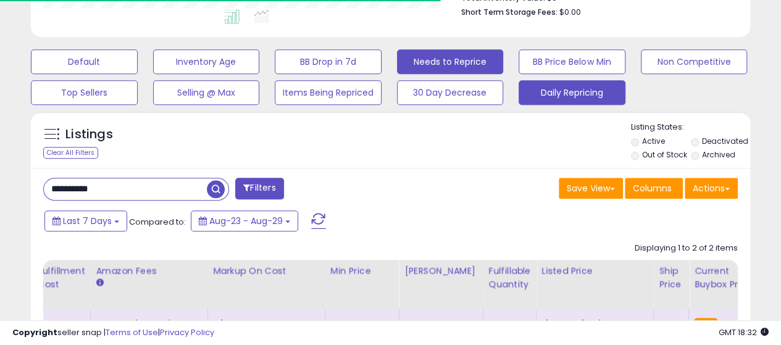  Describe the element at coordinates (86, 221) in the screenshot. I see `button: Last 7 Days` at that location.